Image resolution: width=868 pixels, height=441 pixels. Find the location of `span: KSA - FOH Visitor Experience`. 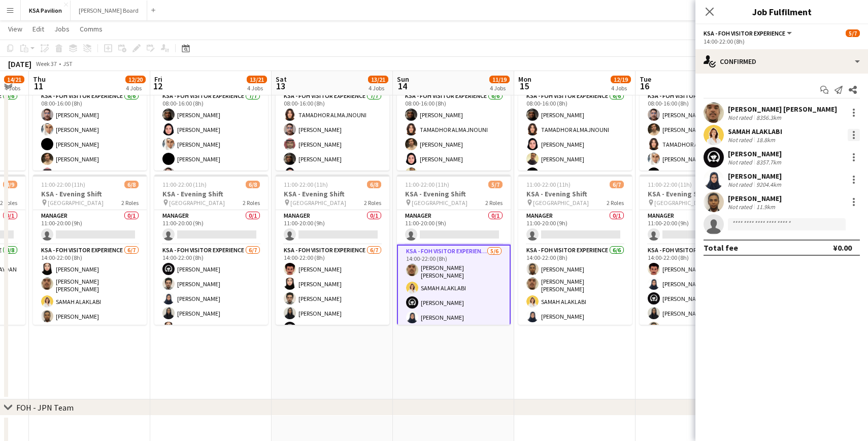

span: KSA - FOH Visitor Experience is located at coordinates (744, 33).